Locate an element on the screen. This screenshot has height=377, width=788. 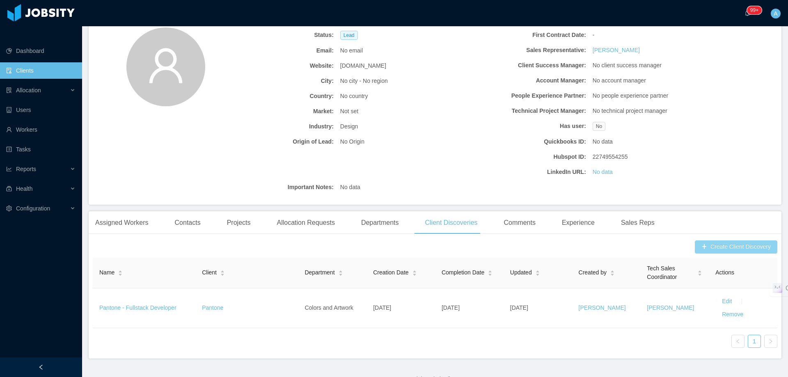
b: People Experience Partner: is located at coordinates (526, 96).